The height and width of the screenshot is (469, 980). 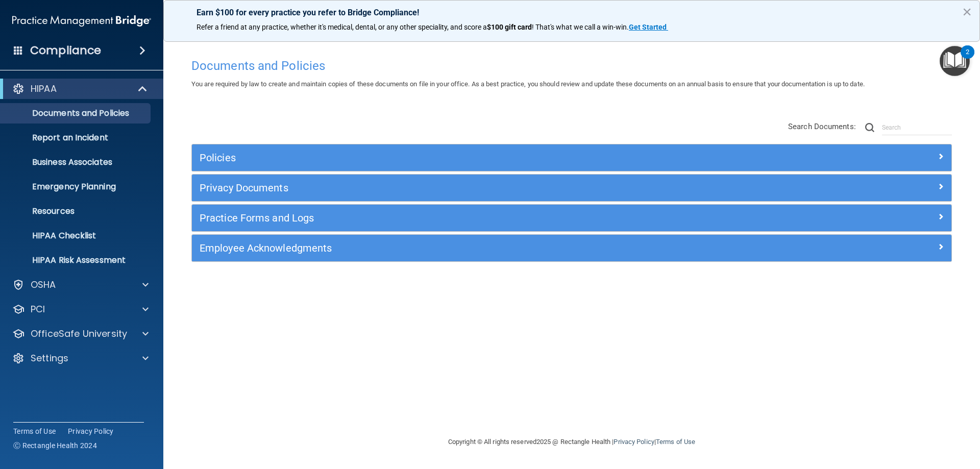 What do you see at coordinates (477, 248) in the screenshot?
I see `h5: Employee Acknowledgments` at bounding box center [477, 248].